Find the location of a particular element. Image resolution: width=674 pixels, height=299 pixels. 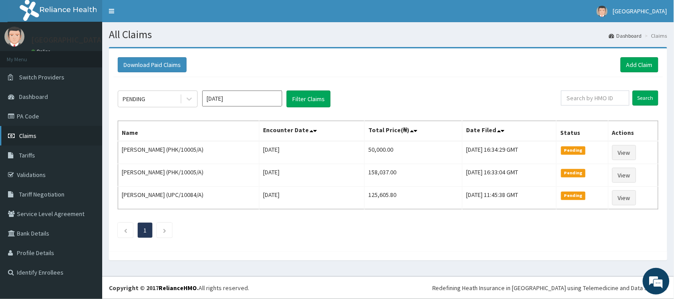

th: Status is located at coordinates (582, 132).